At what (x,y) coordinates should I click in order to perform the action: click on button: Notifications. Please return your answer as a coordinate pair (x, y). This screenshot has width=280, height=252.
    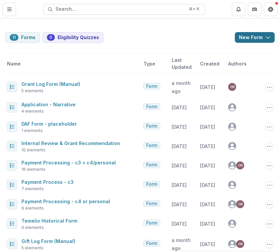
    Looking at the image, I should click on (239, 9).